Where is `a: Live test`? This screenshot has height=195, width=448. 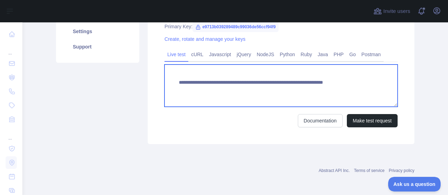 a: Live test is located at coordinates (176, 55).